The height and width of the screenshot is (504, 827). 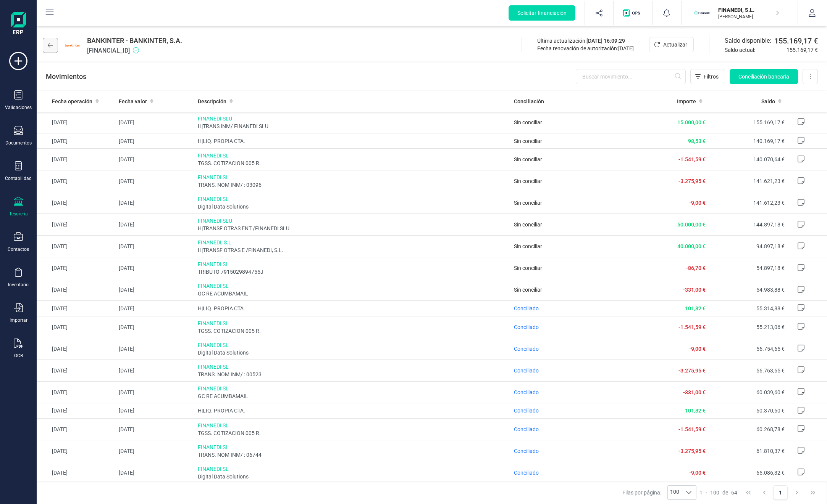 What do you see at coordinates (630, 77) in the screenshot?
I see `input: Buscar movimiento...` at bounding box center [630, 77].